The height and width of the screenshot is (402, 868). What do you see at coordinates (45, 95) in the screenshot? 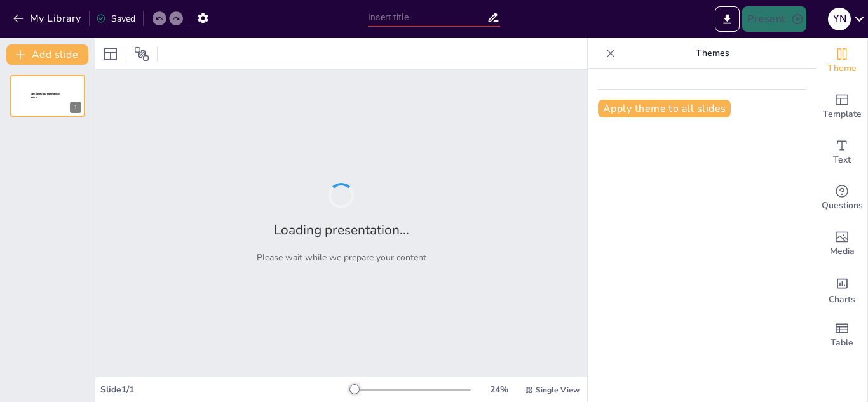
I see `span: Sendsteps presentation editor` at bounding box center [45, 95].